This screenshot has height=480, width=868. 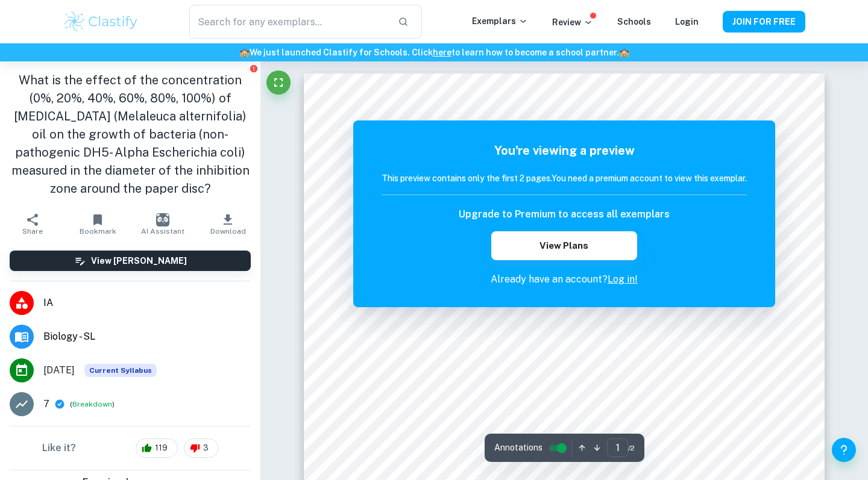 I want to click on p: 7, so click(x=47, y=405).